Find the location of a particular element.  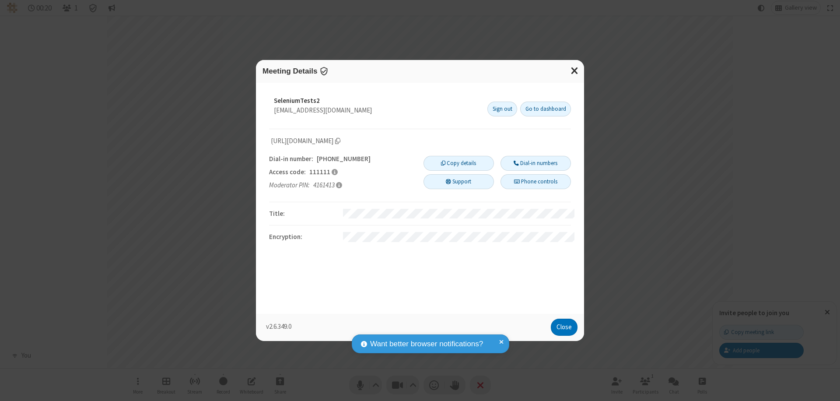

span: Want better browser notifications? is located at coordinates (427, 344).